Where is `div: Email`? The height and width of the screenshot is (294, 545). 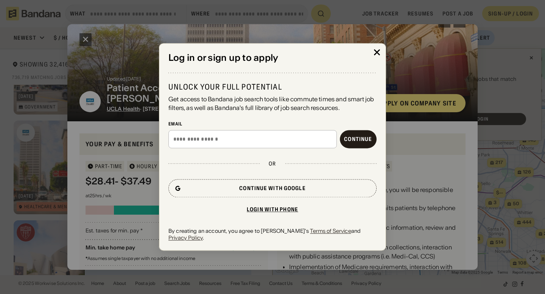
div: Email is located at coordinates (272, 124).